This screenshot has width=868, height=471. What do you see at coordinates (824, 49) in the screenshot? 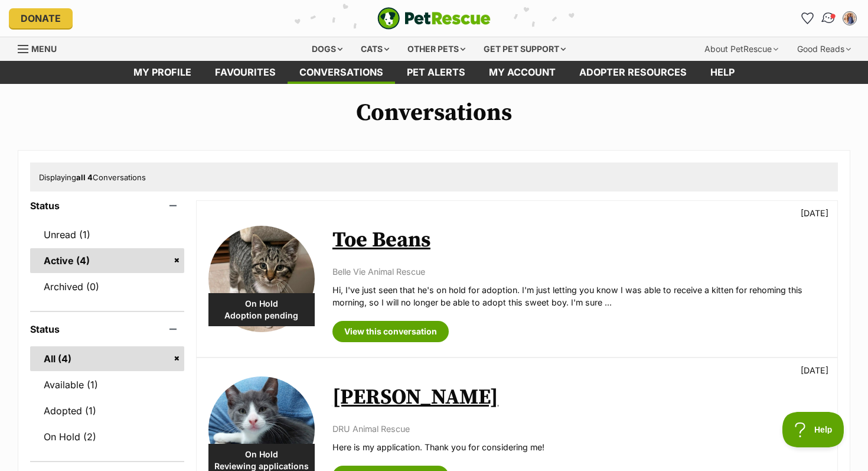
I see `div: Good Reads` at bounding box center [824, 49].